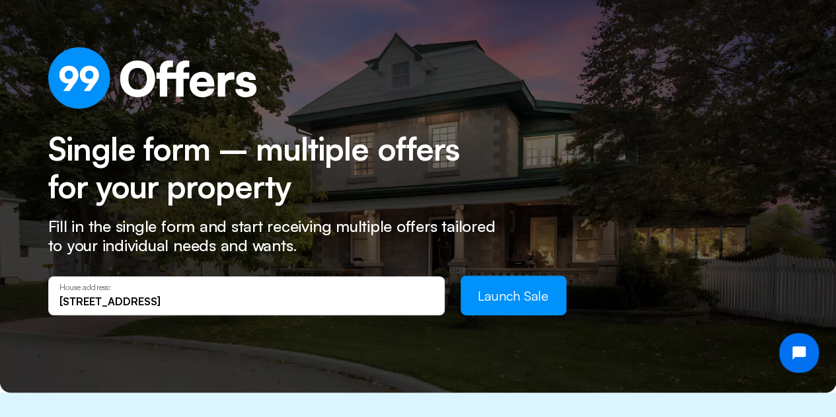 The width and height of the screenshot is (836, 417). Describe the element at coordinates (513, 295) in the screenshot. I see `span: Launch Sale` at that location.